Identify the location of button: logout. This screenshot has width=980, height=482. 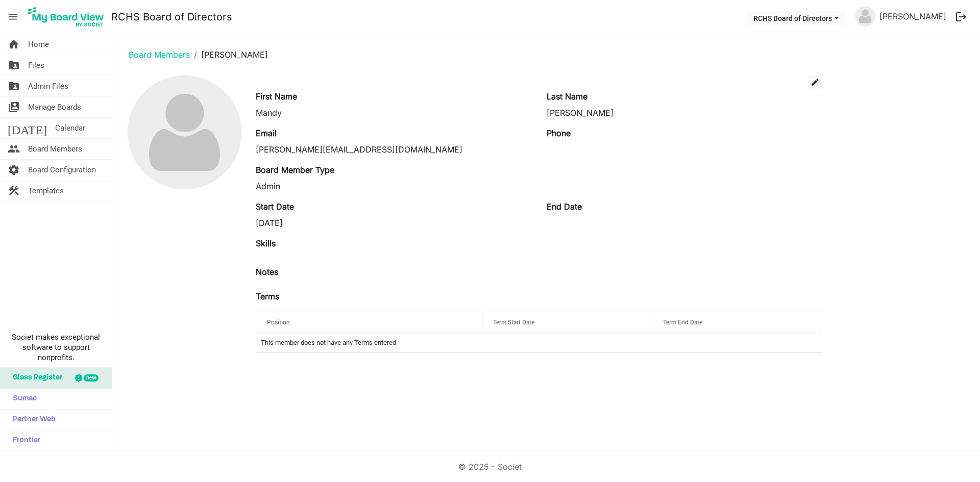
(961, 17).